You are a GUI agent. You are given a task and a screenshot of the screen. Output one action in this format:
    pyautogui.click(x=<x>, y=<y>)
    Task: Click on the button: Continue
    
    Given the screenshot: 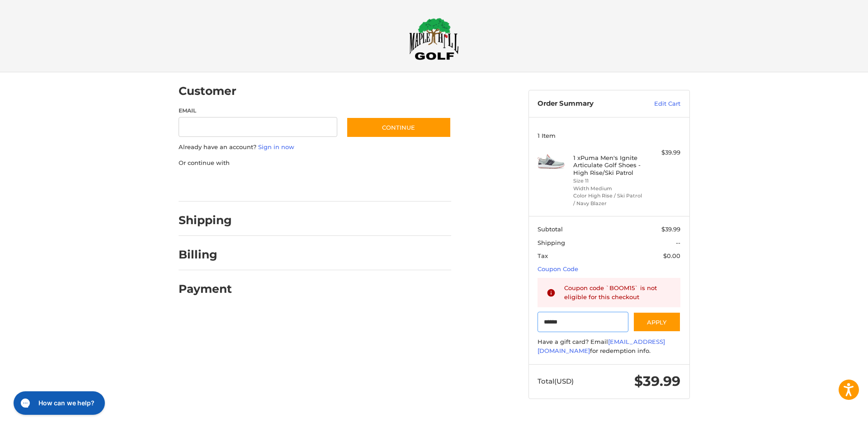 What is the action you would take?
    pyautogui.click(x=399, y=127)
    